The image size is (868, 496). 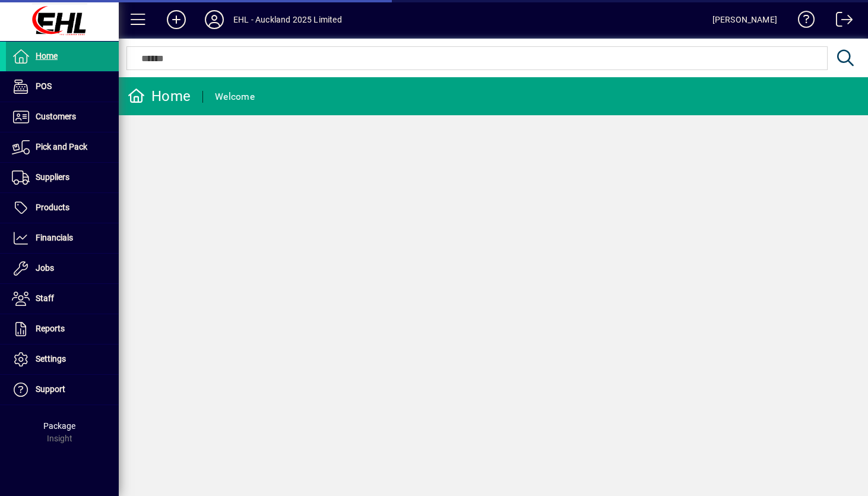 I want to click on span: Home, so click(x=46, y=56).